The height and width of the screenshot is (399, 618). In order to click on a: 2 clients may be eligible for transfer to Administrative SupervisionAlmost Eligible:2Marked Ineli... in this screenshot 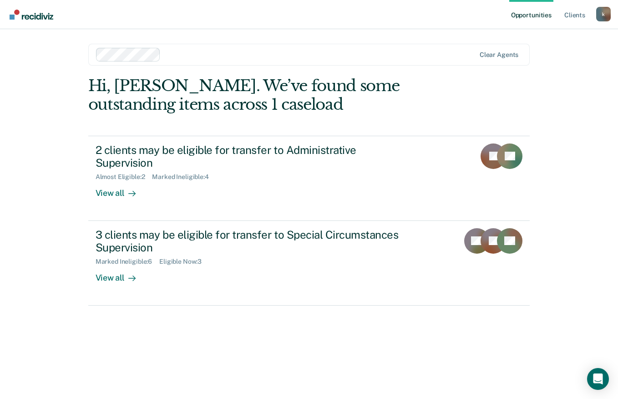, I will do `click(309, 178)`.